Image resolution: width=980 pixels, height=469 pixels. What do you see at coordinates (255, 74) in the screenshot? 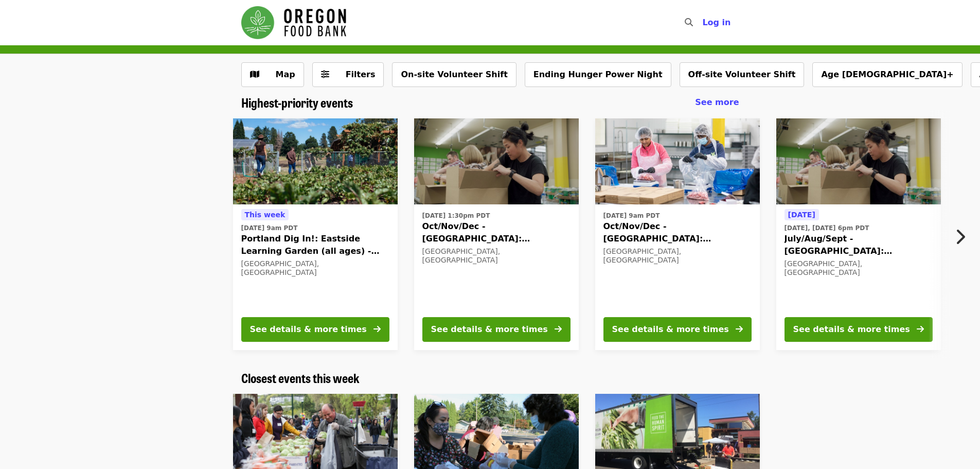
I see `i: map icon` at bounding box center [255, 74].